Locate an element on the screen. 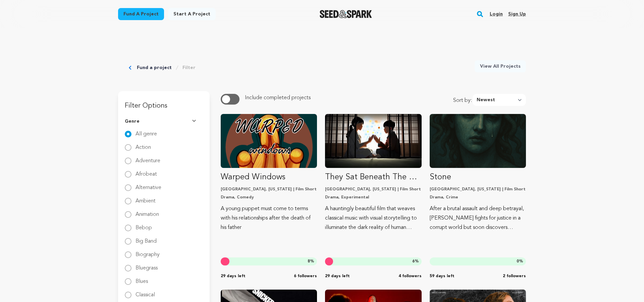 This screenshot has width=644, height=302. a: Login is located at coordinates (496, 14).